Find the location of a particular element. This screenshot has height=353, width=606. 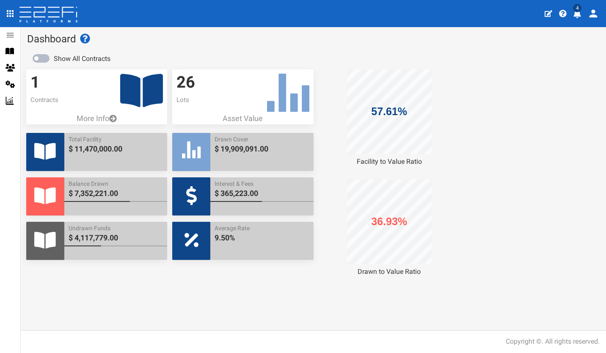

div: Facility to Value Ratio is located at coordinates (389, 162).